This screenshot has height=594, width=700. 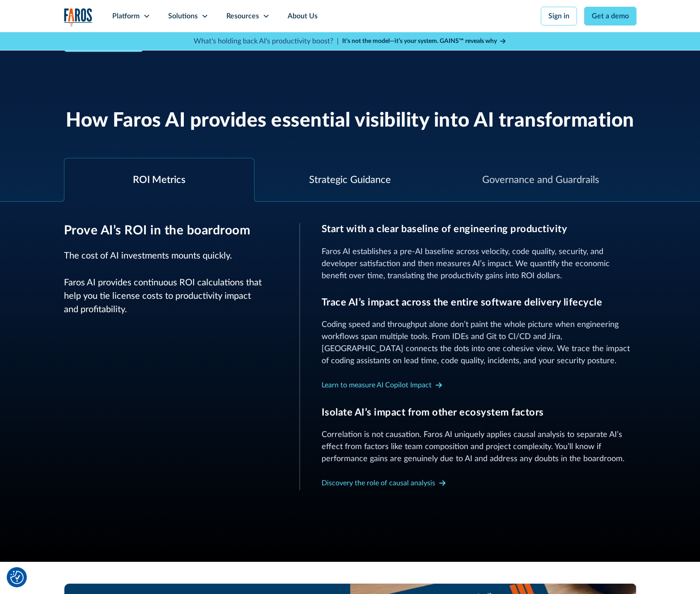 What do you see at coordinates (350, 180) in the screenshot?
I see `div: Strategic Guidance` at bounding box center [350, 180].